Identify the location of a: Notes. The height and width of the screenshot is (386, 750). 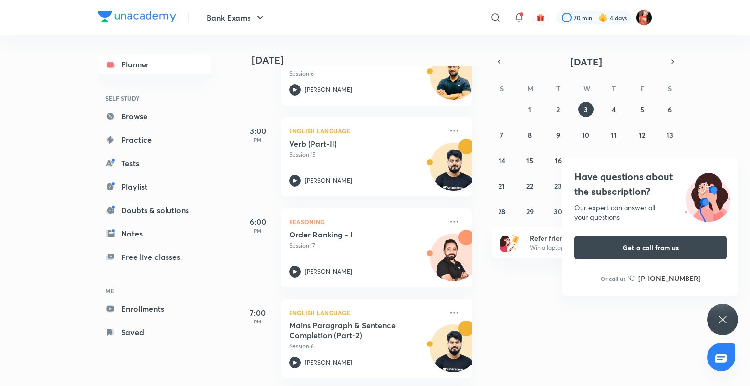
(154, 234).